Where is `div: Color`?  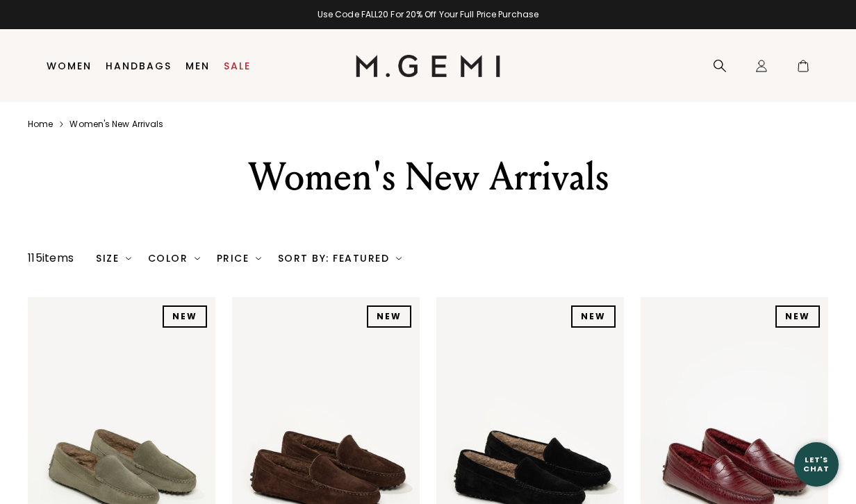
div: Color is located at coordinates (174, 258).